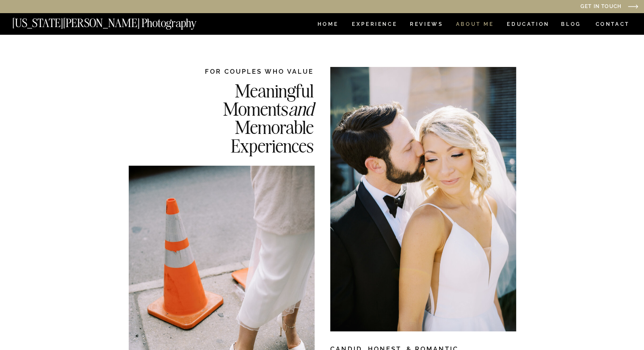 Image resolution: width=644 pixels, height=350 pixels. What do you see at coordinates (426, 25) in the screenshot?
I see `nav: REVIEWS` at bounding box center [426, 25].